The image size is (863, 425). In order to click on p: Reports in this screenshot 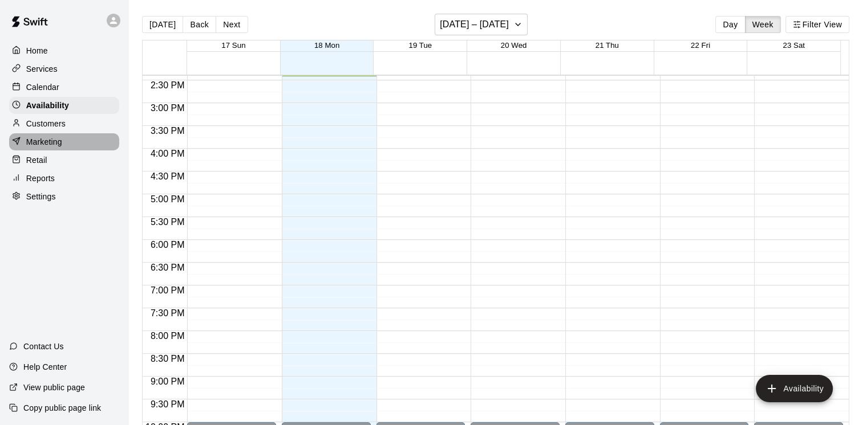, I will do `click(40, 178)`.